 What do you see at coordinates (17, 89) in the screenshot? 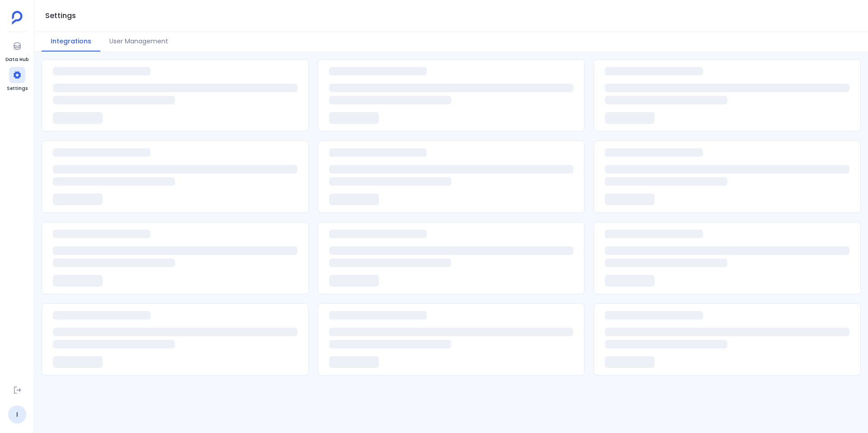
I see `span: Settings` at bounding box center [17, 89].